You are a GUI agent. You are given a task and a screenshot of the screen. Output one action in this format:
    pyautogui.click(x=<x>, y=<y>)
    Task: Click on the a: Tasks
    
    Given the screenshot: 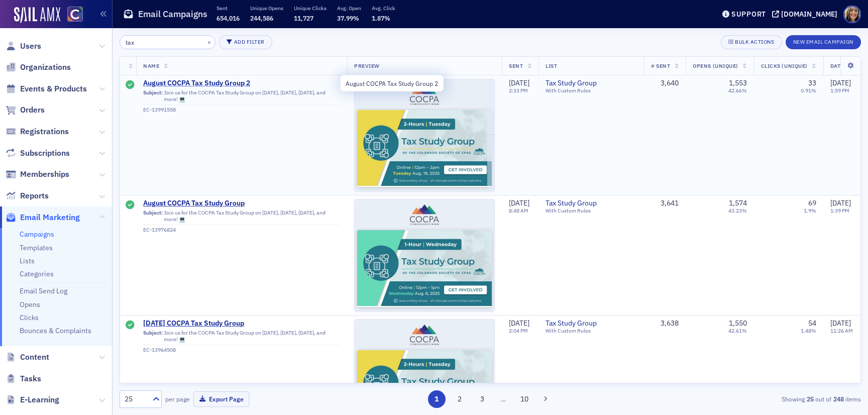 What is the action you would take?
    pyautogui.click(x=23, y=379)
    